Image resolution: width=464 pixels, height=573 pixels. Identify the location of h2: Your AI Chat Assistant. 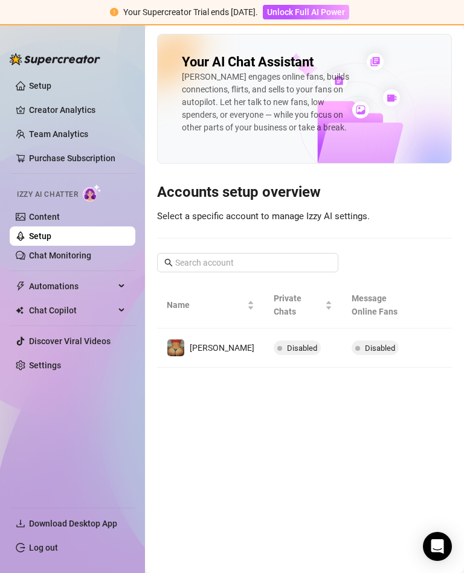
(248, 62).